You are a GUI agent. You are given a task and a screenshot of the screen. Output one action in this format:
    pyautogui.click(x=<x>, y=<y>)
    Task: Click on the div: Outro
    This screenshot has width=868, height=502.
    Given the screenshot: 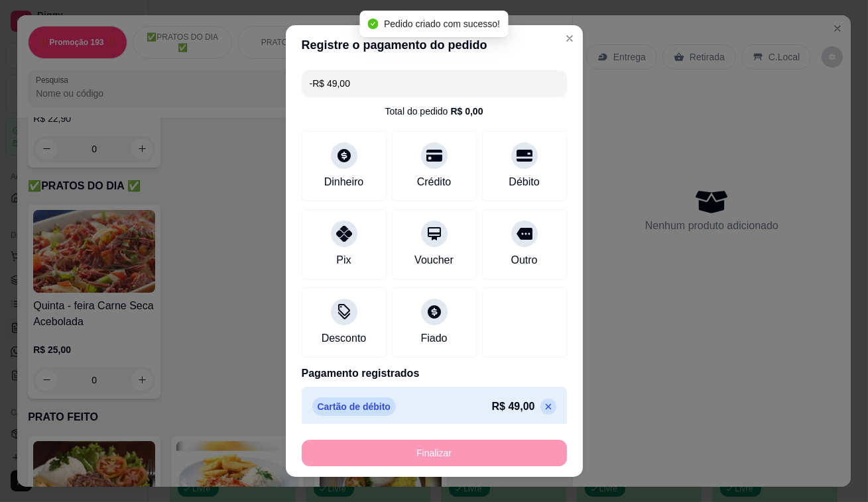 What is the action you would take?
    pyautogui.click(x=524, y=260)
    